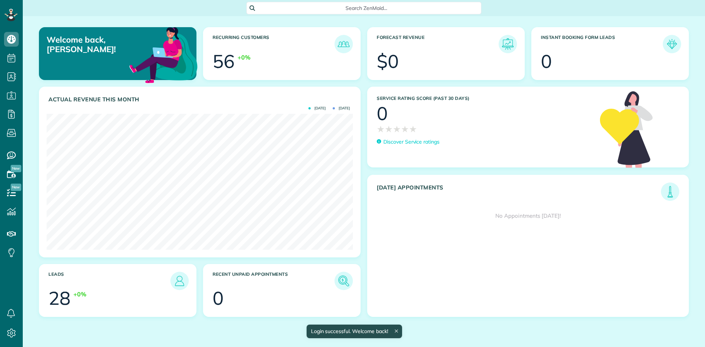 The width and height of the screenshot is (705, 347). I want to click on a: Discover Service ratings, so click(408, 142).